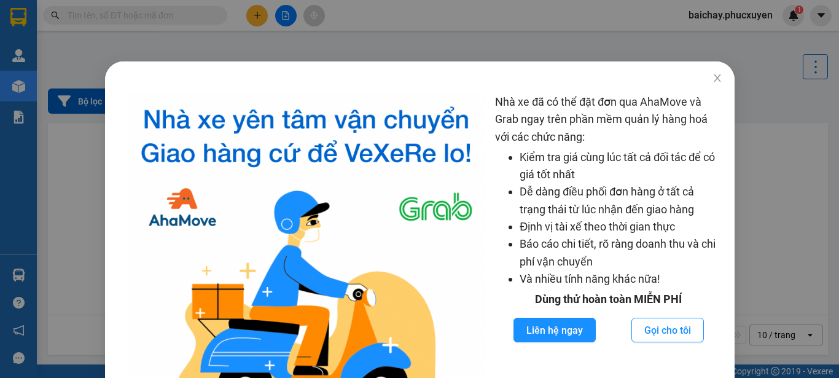 The image size is (839, 378). I want to click on li: Dễ dàng điều phối đơn hàng ở tất cả trạng thái từ lúc nhận đến giao hàng, so click(620, 200).